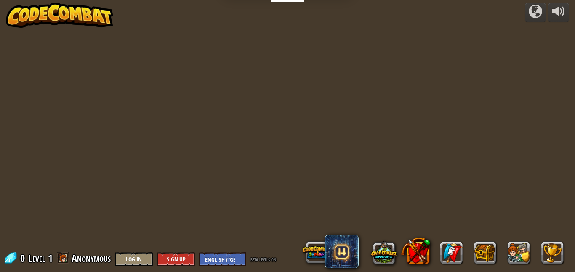 This screenshot has height=272, width=575. Describe the element at coordinates (91, 258) in the screenshot. I see `span: Anonymous` at that location.